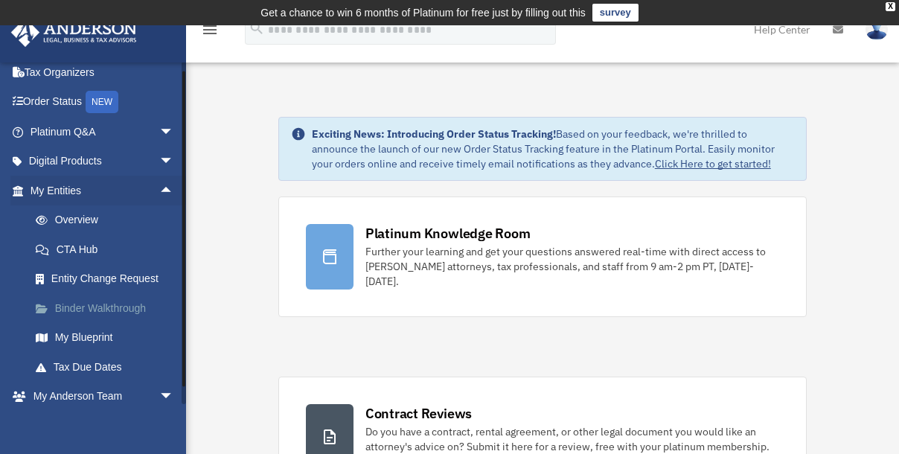  Describe the element at coordinates (448, 233) in the screenshot. I see `div: Platinum Knowledge Room` at that location.